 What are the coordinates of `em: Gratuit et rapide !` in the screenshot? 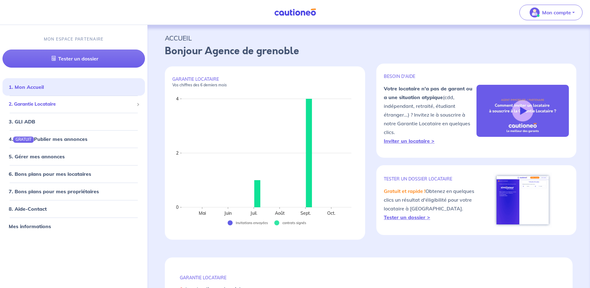 It's located at (405, 191).